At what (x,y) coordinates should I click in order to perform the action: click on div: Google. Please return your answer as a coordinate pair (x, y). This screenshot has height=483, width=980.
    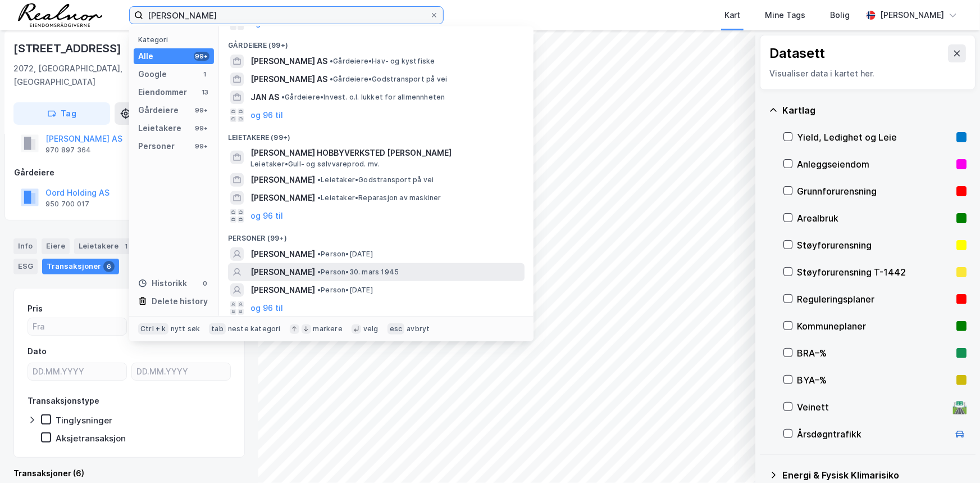
    Looking at the image, I should click on (152, 74).